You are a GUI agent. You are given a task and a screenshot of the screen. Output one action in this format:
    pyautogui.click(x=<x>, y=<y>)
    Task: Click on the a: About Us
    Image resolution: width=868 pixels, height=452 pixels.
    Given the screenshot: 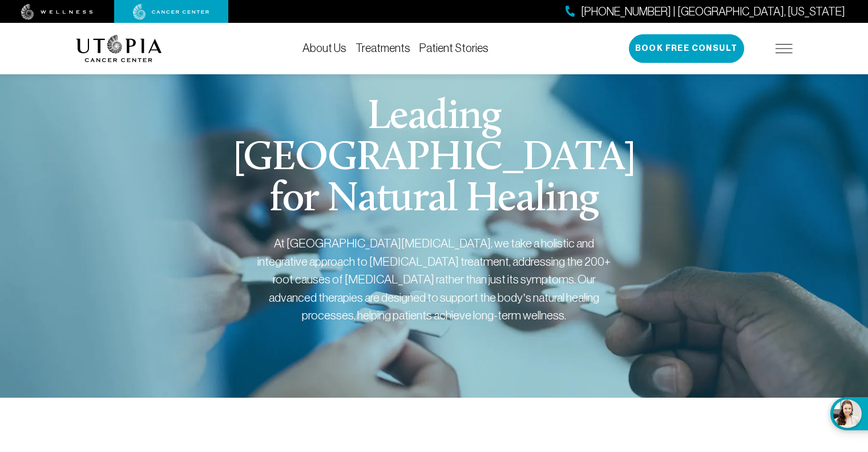 What is the action you would take?
    pyautogui.click(x=324, y=48)
    